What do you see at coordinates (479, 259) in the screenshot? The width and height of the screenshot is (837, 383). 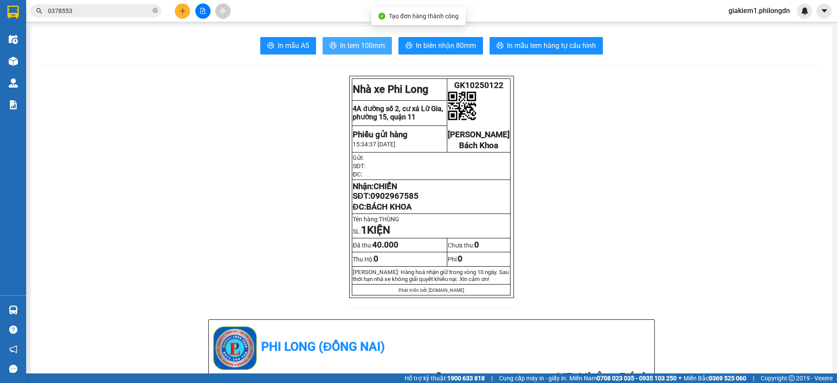 I see `td: Phí:` at bounding box center [479, 259].